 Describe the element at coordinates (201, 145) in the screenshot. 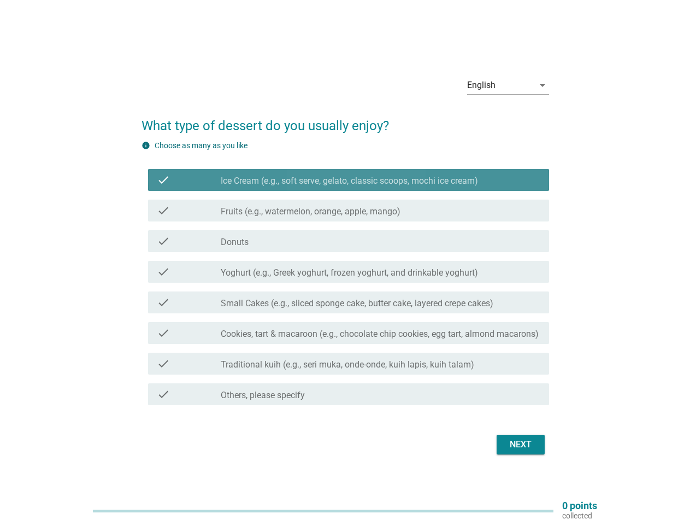

I see `label: Choose as many as you like` at that location.